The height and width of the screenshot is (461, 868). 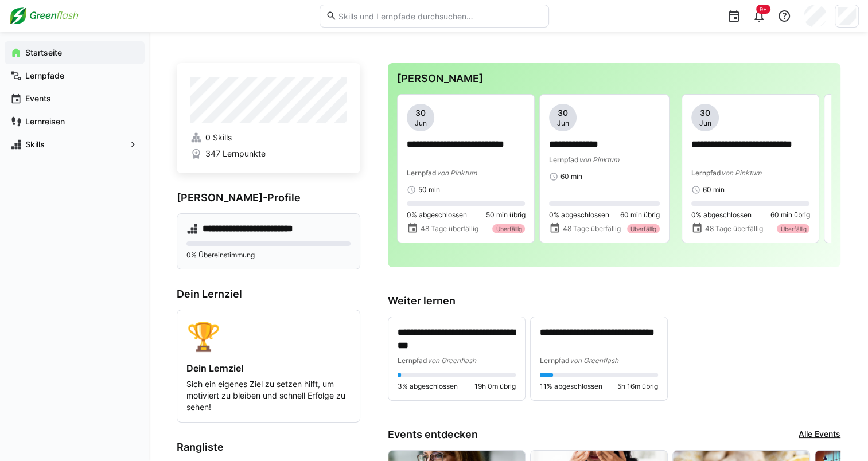 I want to click on a: 0 Skills, so click(x=269, y=138).